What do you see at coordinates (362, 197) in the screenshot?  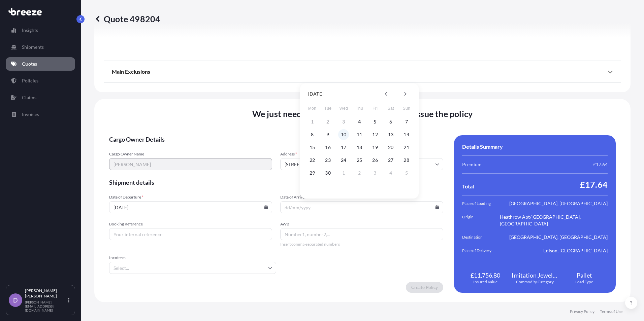 I see `span: Date of Arrival` at bounding box center [362, 197].